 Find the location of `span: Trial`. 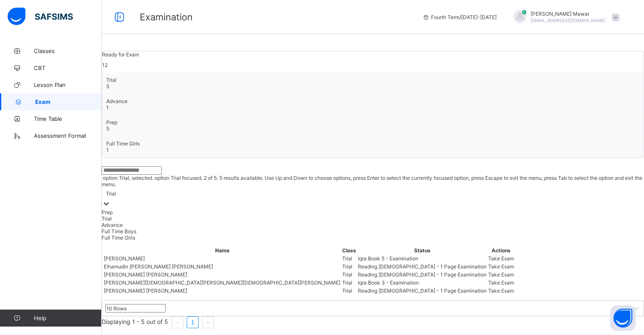

span: Trial is located at coordinates (373, 79).